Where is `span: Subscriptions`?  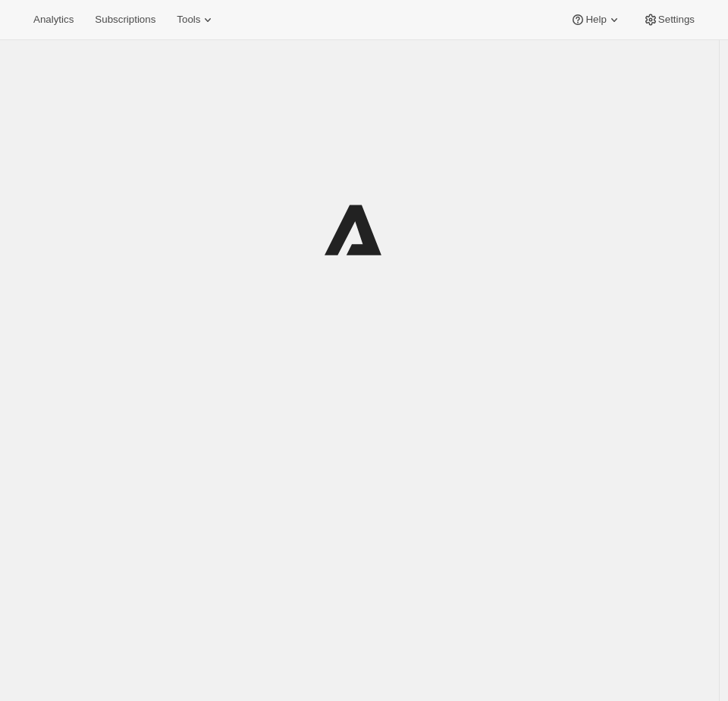
span: Subscriptions is located at coordinates (125, 20).